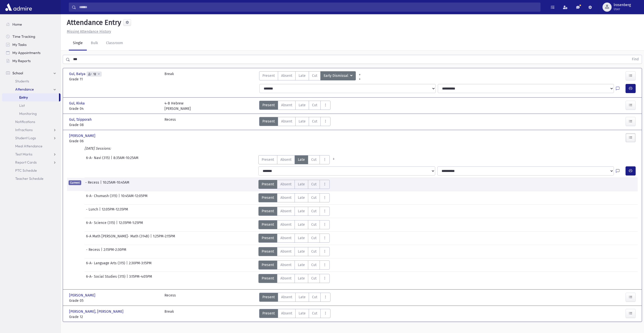  I want to click on span: Home, so click(17, 24).